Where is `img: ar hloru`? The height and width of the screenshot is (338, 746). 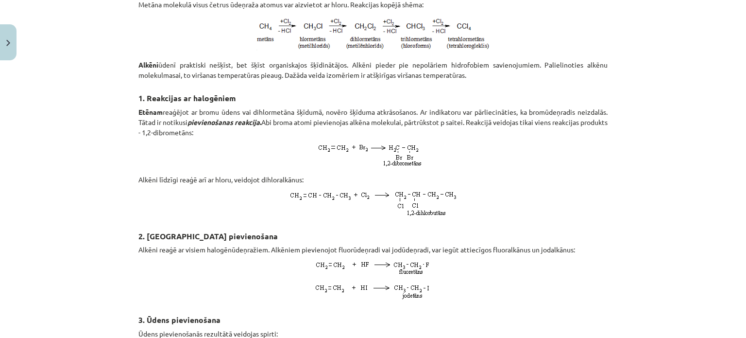
img: ar hloru is located at coordinates (373, 204).